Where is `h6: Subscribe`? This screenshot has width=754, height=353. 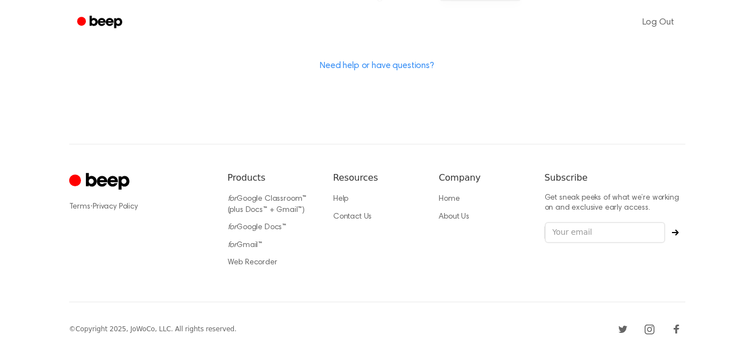 h6: Subscribe is located at coordinates (615, 178).